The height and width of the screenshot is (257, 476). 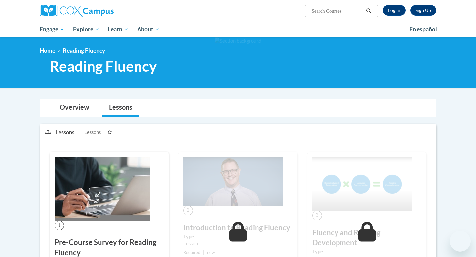 What do you see at coordinates (423, 10) in the screenshot?
I see `a: Register` at bounding box center [423, 10].